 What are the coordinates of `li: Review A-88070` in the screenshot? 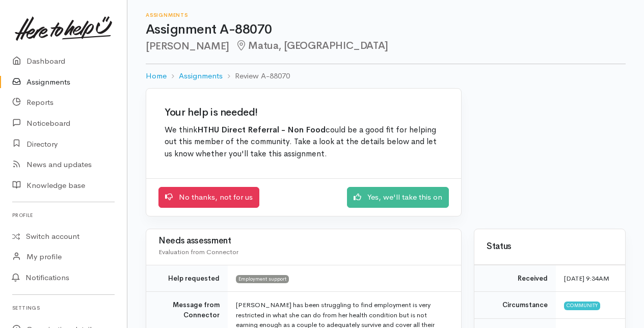 It's located at (256, 76).